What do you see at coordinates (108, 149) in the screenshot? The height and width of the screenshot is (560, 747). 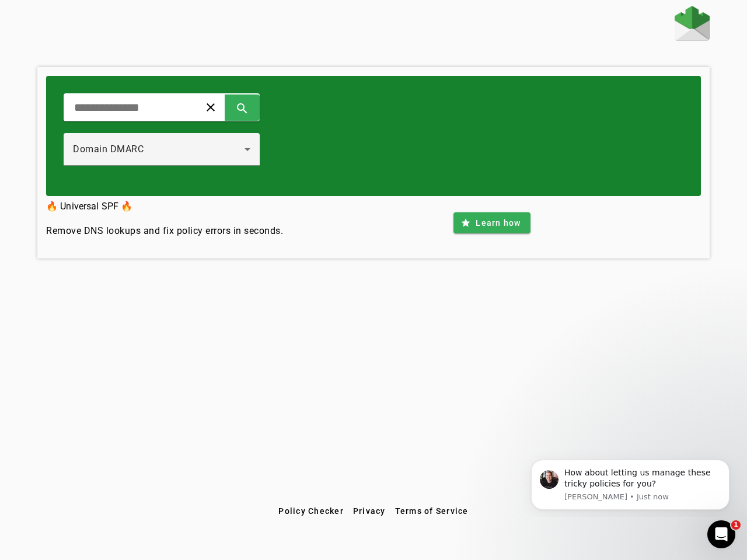 I see `span: Domain DMARC` at bounding box center [108, 149].